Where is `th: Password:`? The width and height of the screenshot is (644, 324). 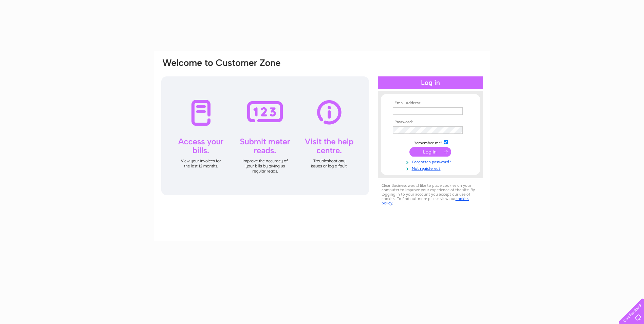 th: Password: is located at coordinates (431, 122).